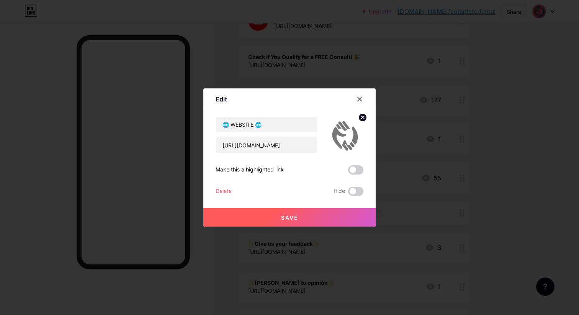  I want to click on div: Delete, so click(224, 192).